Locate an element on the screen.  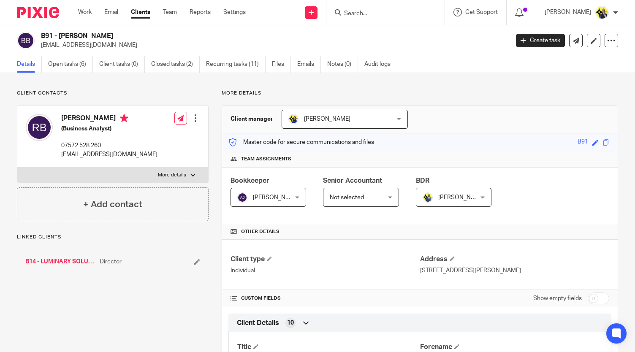
div: B91 is located at coordinates (583, 142).